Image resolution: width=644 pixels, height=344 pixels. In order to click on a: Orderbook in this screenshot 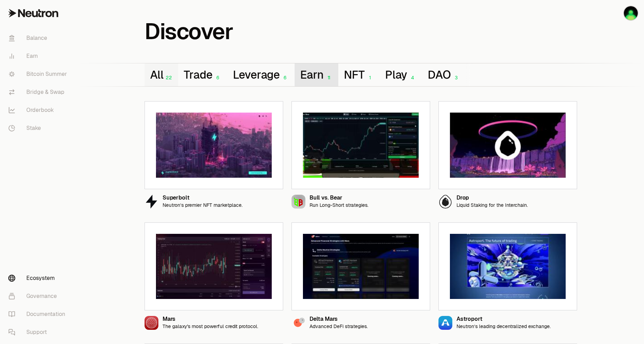, I will do `click(38, 110)`.